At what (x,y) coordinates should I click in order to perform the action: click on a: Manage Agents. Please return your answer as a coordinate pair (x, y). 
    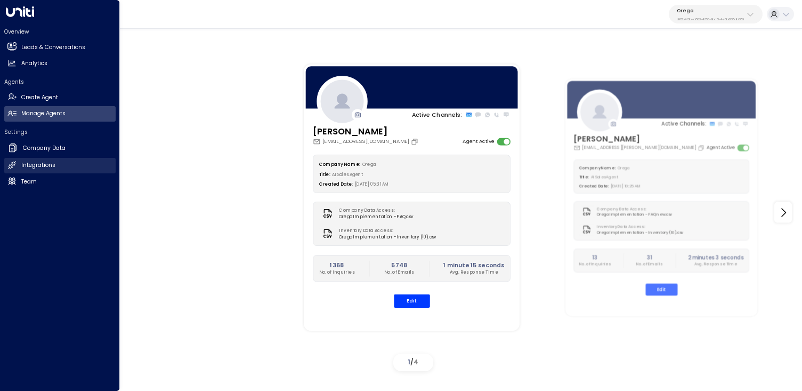
    Looking at the image, I should click on (60, 114).